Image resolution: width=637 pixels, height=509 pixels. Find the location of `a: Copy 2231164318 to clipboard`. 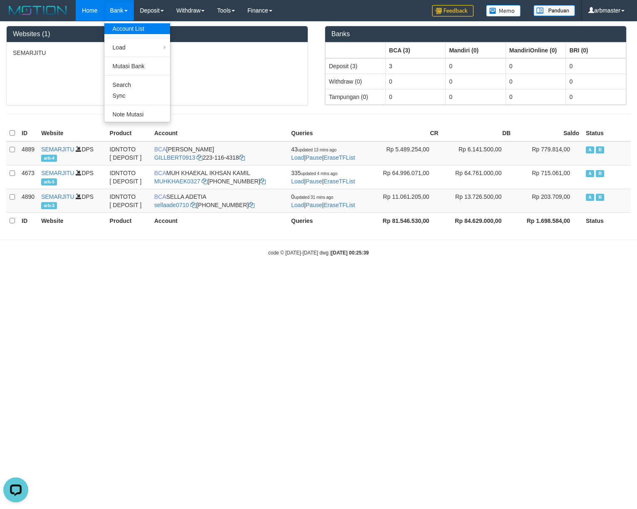

a: Copy 2231164318 to clipboard is located at coordinates (242, 158).